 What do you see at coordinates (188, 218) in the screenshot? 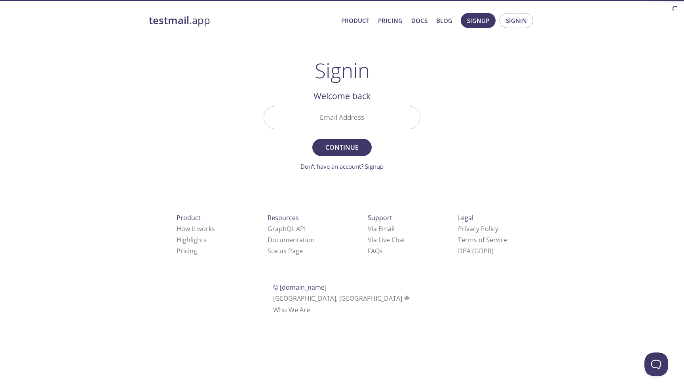
I see `span: Product` at bounding box center [188, 218].